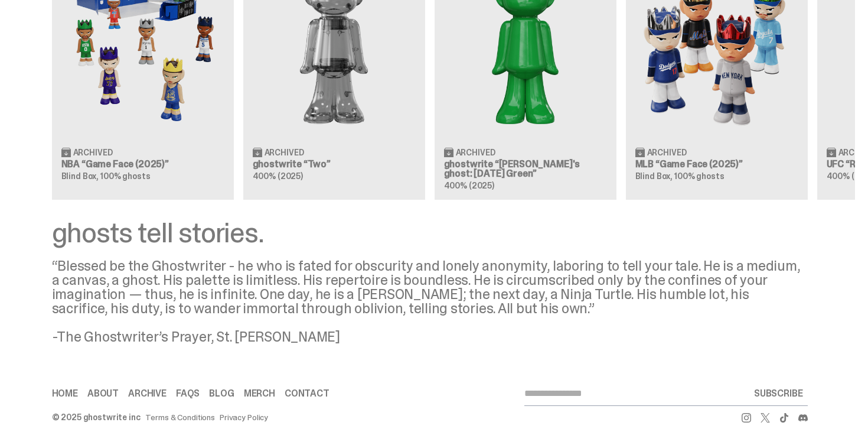  I want to click on div: “Blessed be the Ghostwriter - he who is fated for obscurity and lonely anonymity, laboring to tel..., so click(430, 302).